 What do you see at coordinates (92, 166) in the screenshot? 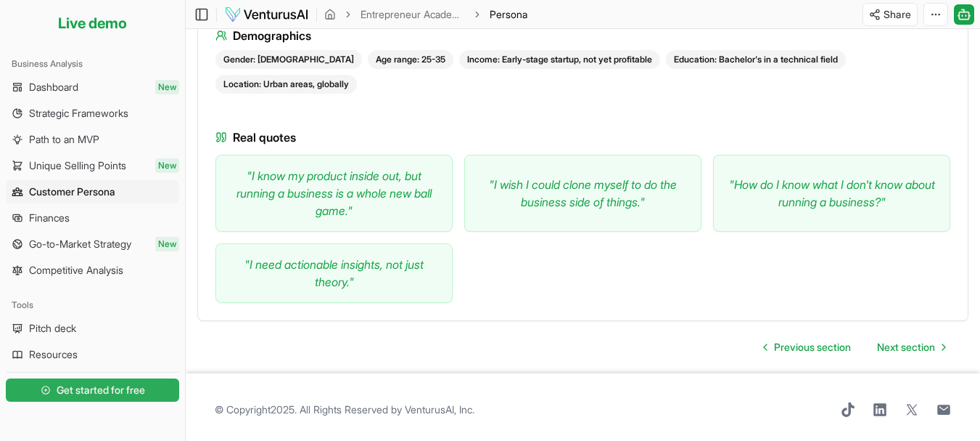
I see `a: Unique Selling PointsNew` at bounding box center [92, 166].